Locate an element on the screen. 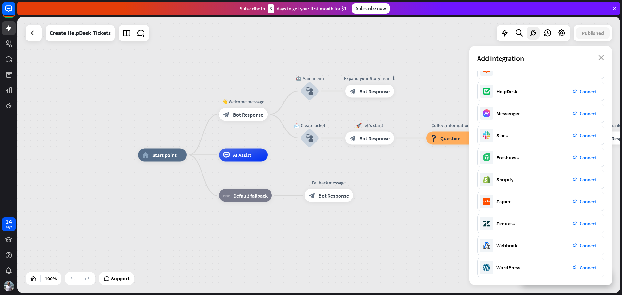 This screenshot has height=295, width=622. div: Messenger is located at coordinates (508, 113).